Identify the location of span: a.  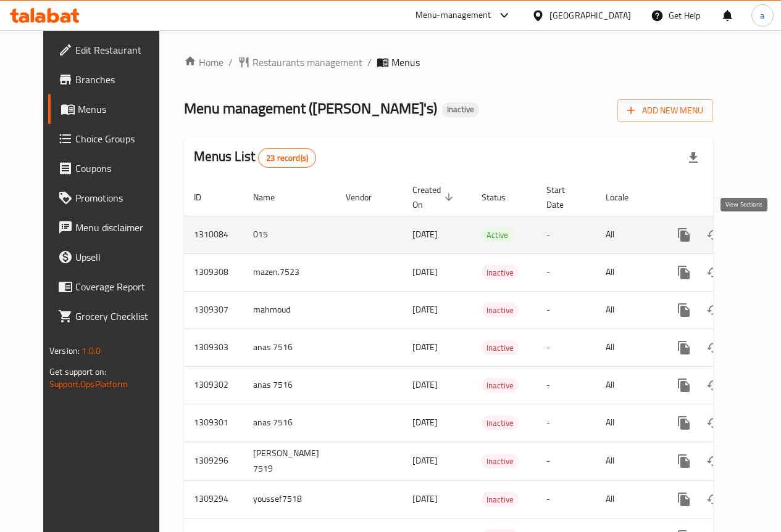
(762, 15).